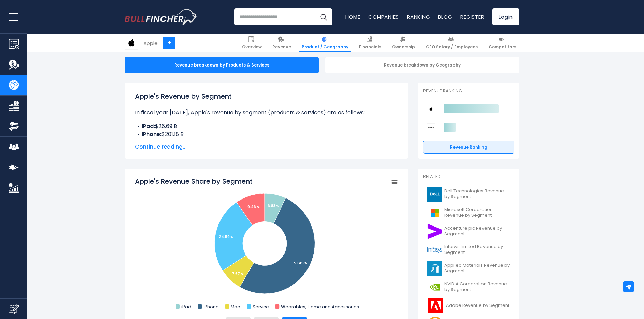 This screenshot has height=319, width=644. I want to click on li: $26.69 B, so click(266, 126).